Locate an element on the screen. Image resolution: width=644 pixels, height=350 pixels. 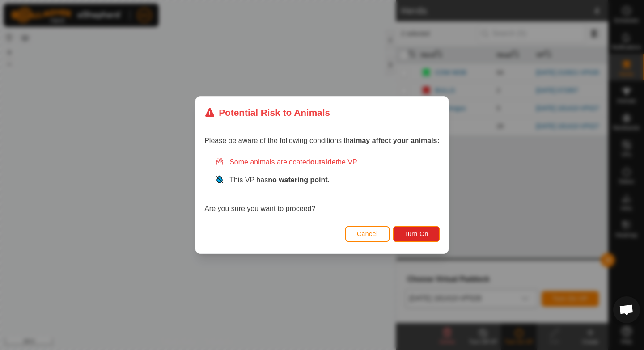
strong: outside is located at coordinates (323, 162).